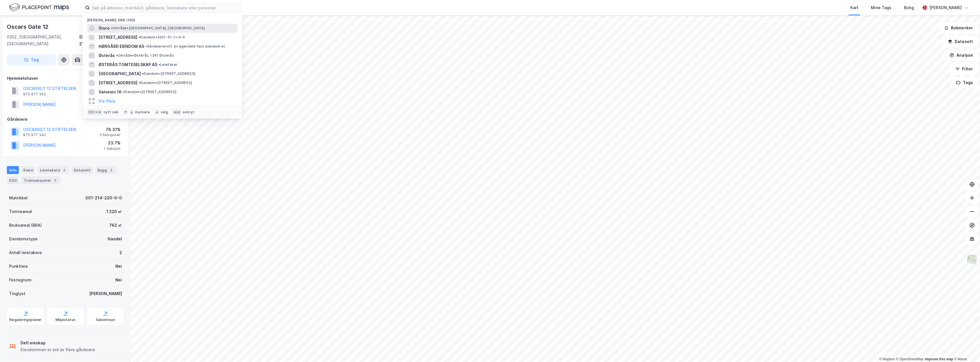 The height and width of the screenshot is (362, 980). What do you see at coordinates (58, 350) in the screenshot?
I see `div: Eiendommen er eid av flere gårdeiere` at bounding box center [58, 350].